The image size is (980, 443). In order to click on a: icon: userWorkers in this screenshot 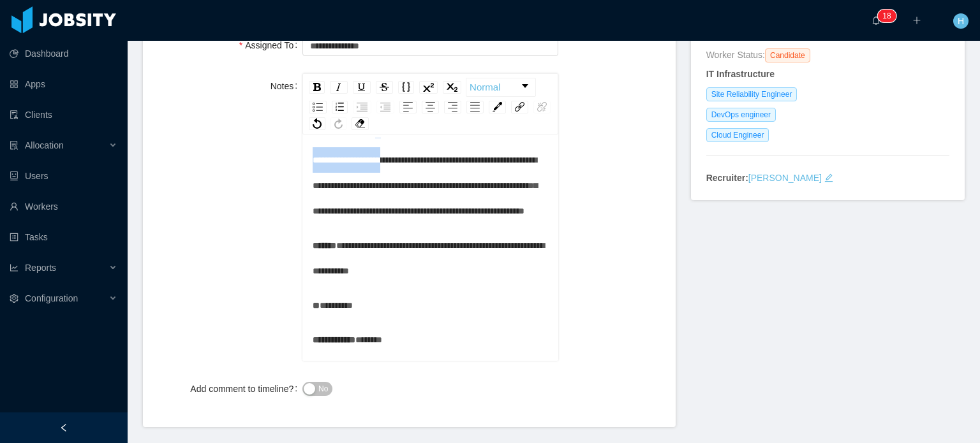, I will do `click(63, 206)`.